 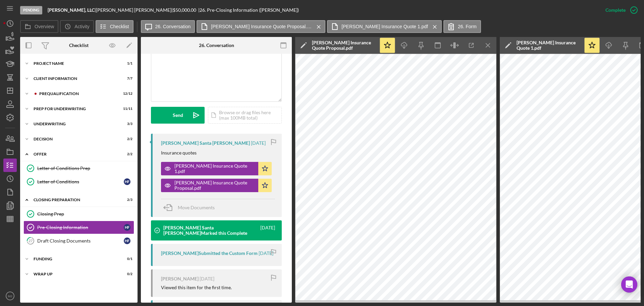 What do you see at coordinates (127, 78) in the screenshot?
I see `div: 7 / 7` at bounding box center [127, 78].